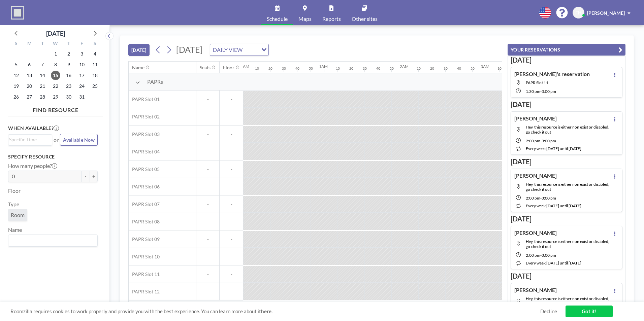  What do you see at coordinates (69, 64) in the screenshot?
I see `span: Thursday, October 9, 2025` at bounding box center [69, 64].